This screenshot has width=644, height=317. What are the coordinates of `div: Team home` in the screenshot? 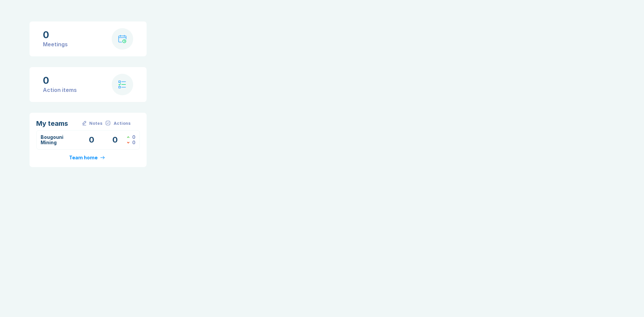 It's located at (83, 158).